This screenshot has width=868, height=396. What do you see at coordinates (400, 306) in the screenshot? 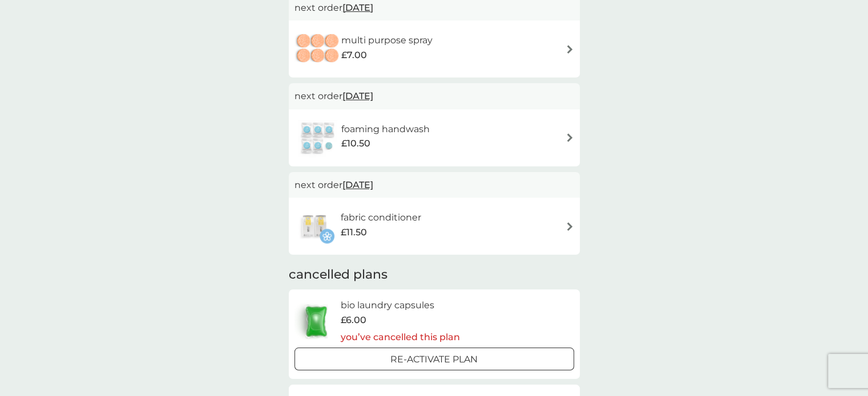
I see `h6: bio laundry capsules` at bounding box center [400, 306].